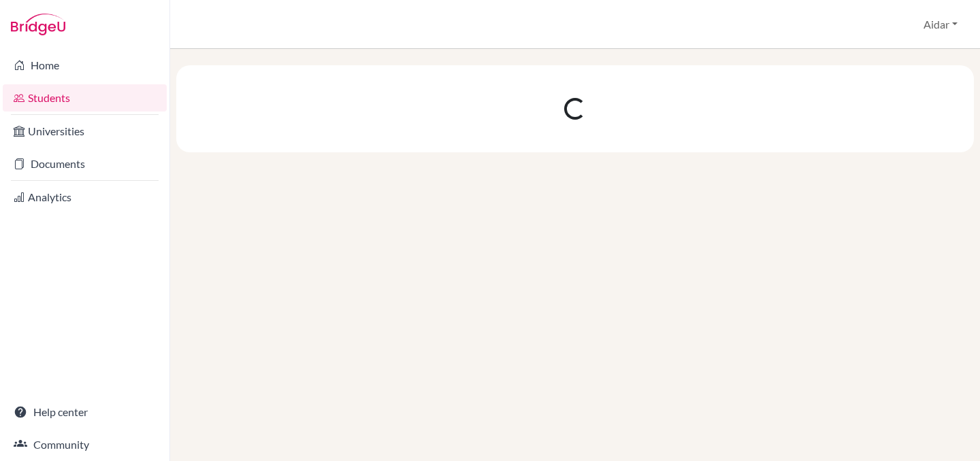 Image resolution: width=980 pixels, height=461 pixels. Describe the element at coordinates (38, 25) in the screenshot. I see `img: Bridge-U` at that location.